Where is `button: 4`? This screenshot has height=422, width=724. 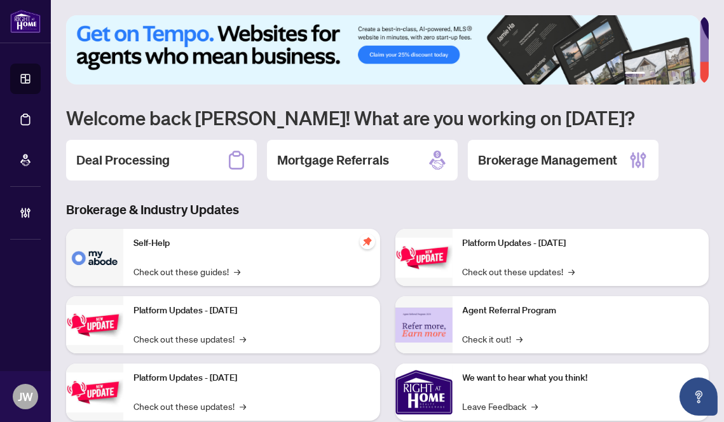
button: 4 is located at coordinates (673, 74).